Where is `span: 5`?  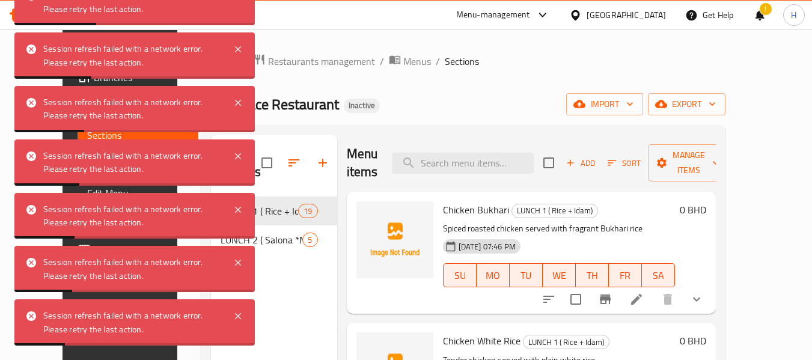 span: 5 is located at coordinates (309, 240).